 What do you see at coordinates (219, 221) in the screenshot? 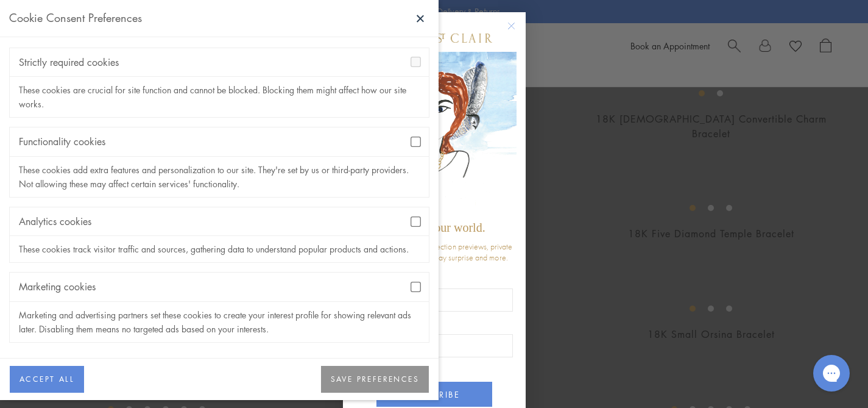
I see `div: Analytics cookies` at bounding box center [219, 221].